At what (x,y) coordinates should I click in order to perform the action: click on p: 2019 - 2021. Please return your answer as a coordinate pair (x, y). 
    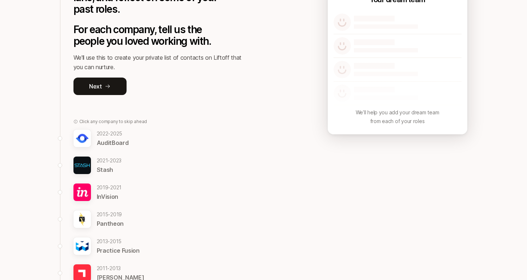
    Looking at the image, I should click on (109, 187).